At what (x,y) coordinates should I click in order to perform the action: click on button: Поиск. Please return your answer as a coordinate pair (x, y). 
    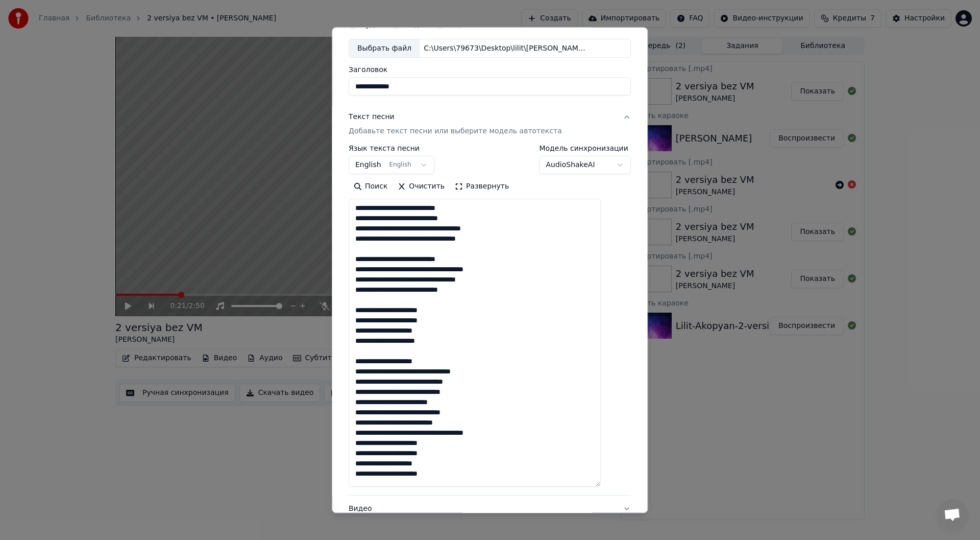
    Looking at the image, I should click on (370, 187).